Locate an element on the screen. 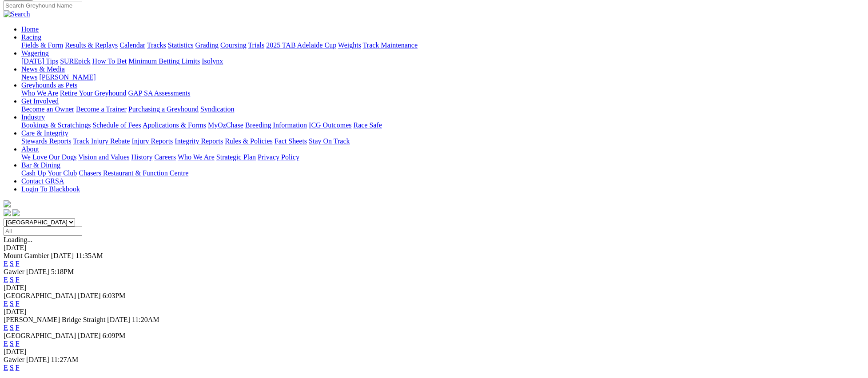  div: Greyhounds as Pets is located at coordinates (443, 94).